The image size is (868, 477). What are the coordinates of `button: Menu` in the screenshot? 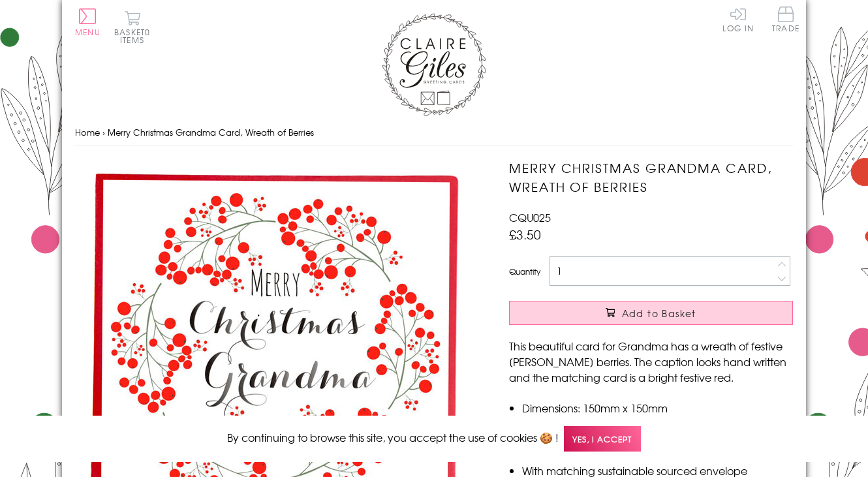 It's located at (87, 22).